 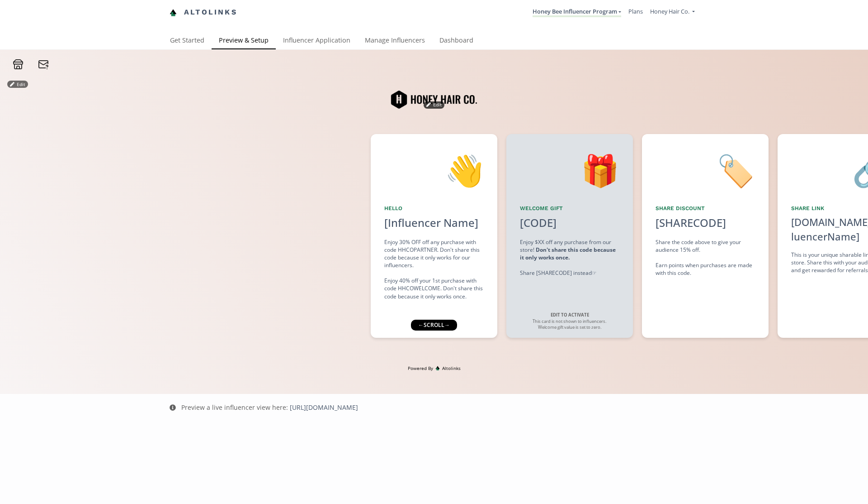 What do you see at coordinates (434, 324) in the screenshot?
I see `div: ← scroll →` at bounding box center [434, 324].